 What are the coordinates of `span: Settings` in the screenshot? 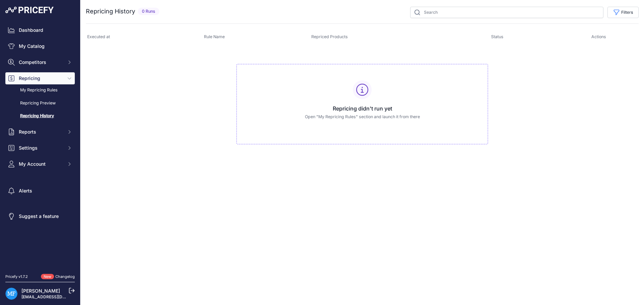 It's located at (41, 148).